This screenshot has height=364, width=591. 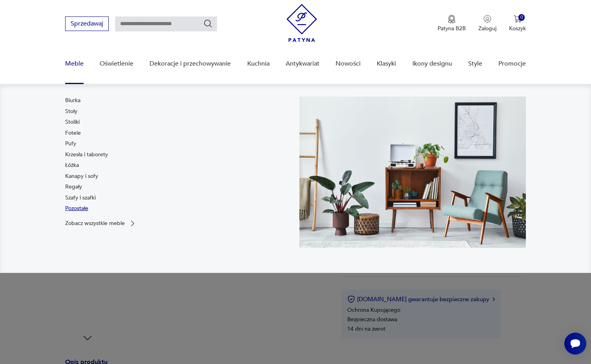 What do you see at coordinates (87, 25) in the screenshot?
I see `a: Sprzedawaj` at bounding box center [87, 25].